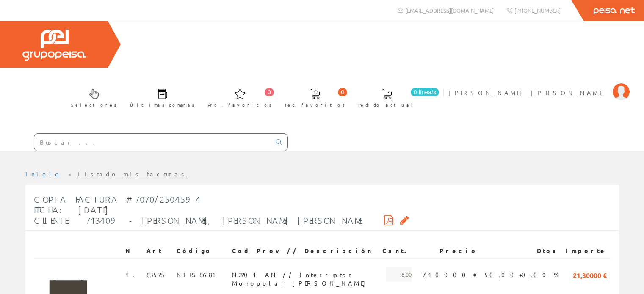 Image resolution: width=644 pixels, height=294 pixels. Describe the element at coordinates (160, 97) in the screenshot. I see `a: Últimas compras` at that location.